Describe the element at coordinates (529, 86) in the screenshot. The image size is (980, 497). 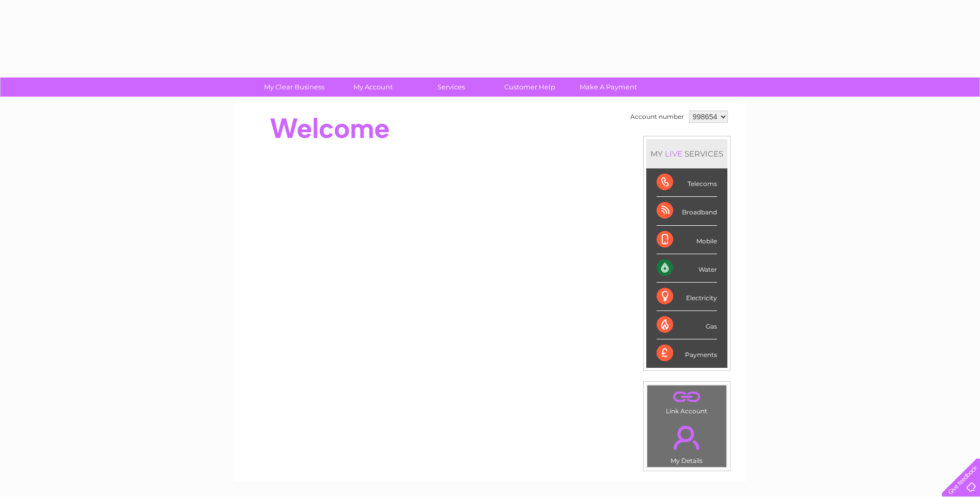
I see `a: Customer Help` at that location.